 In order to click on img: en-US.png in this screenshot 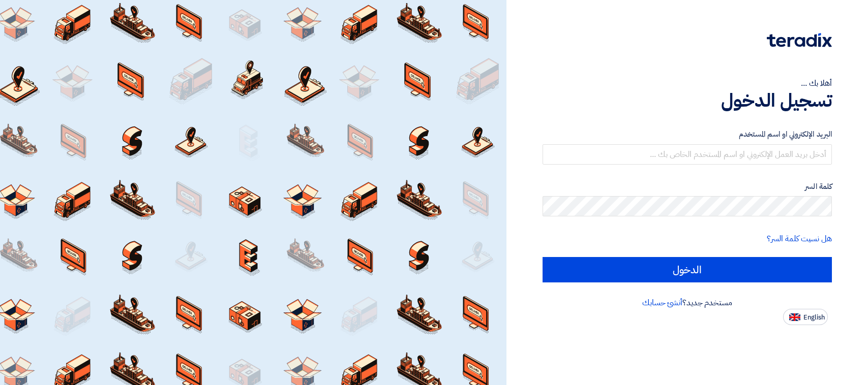, I will do `click(794, 317)`.